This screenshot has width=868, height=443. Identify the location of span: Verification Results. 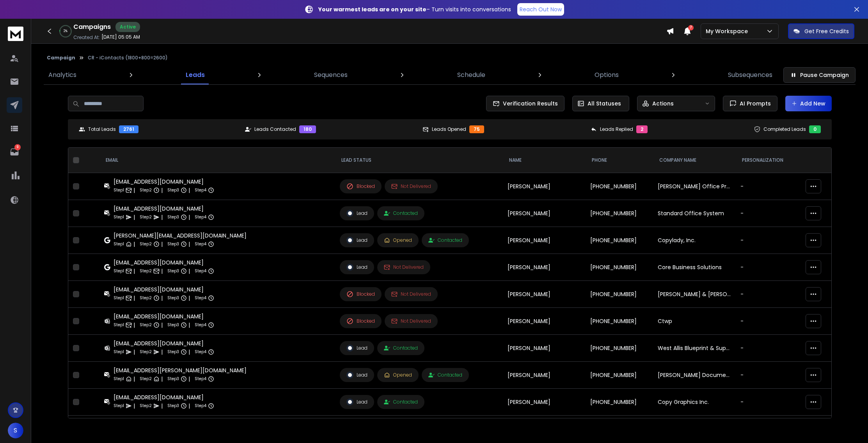
(529, 104).